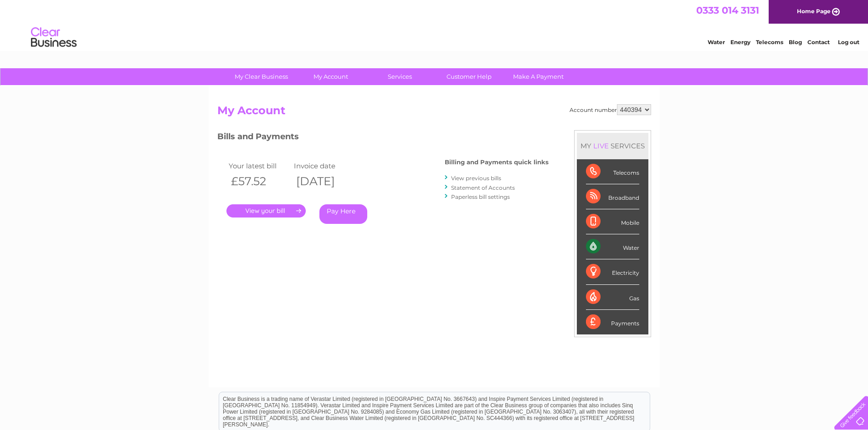 Image resolution: width=868 pixels, height=430 pixels. What do you see at coordinates (497, 162) in the screenshot?
I see `h4: Billing and Payments quick links` at bounding box center [497, 162].